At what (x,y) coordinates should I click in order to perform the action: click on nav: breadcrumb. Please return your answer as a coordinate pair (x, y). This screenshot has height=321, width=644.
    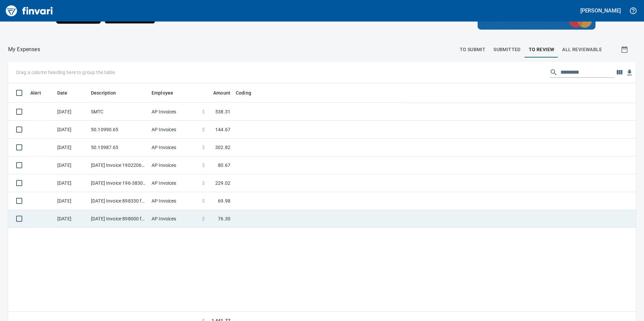
    Looking at the image, I should click on (24, 49).